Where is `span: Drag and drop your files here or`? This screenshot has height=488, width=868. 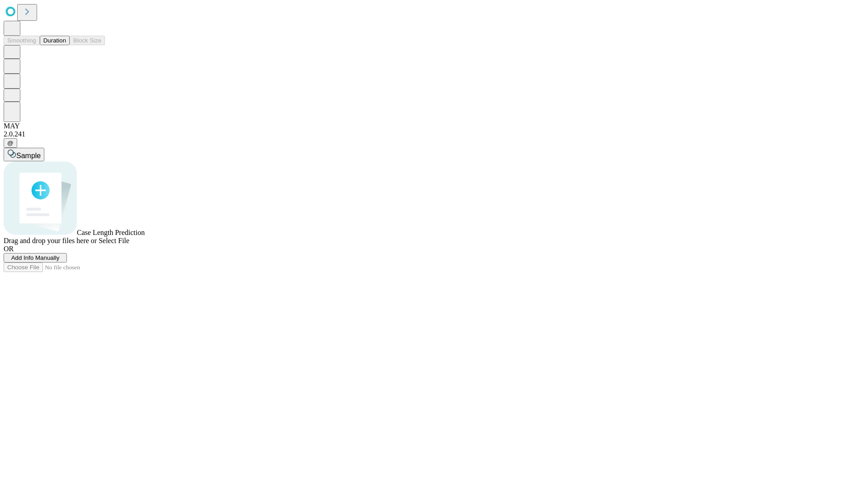
span: Drag and drop your files here or is located at coordinates (50, 241).